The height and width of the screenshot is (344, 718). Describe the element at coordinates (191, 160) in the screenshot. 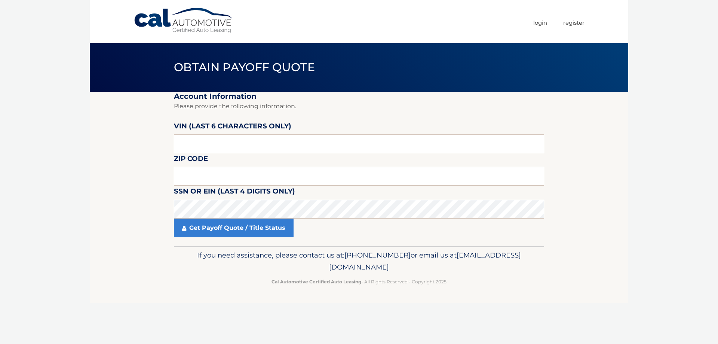

I see `label: Zip Code` at that location.